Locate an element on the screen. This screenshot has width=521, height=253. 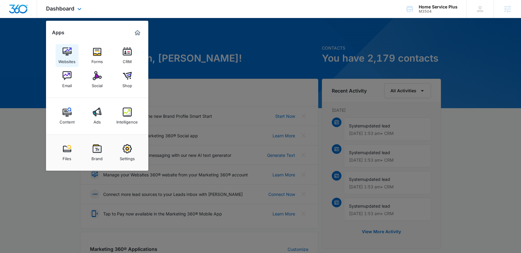
a: Marketing 360® Dashboard is located at coordinates (137, 33).